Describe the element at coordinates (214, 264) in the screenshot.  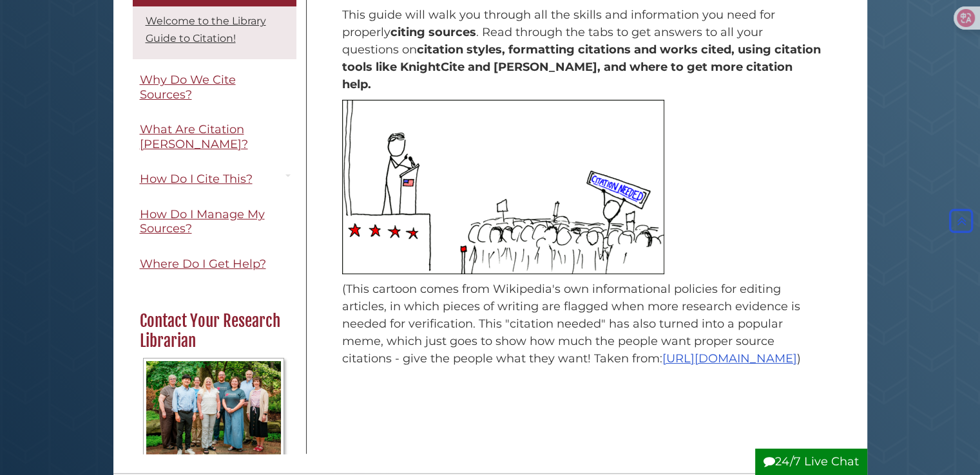
I see `a: Where Do I Get Help?` at that location.